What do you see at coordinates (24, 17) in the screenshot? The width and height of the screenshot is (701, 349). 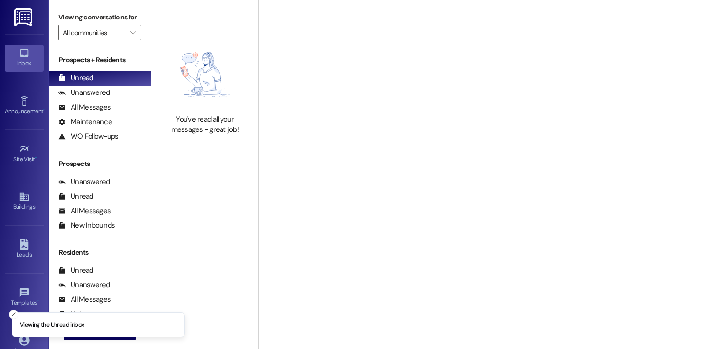 I see `img: ResiDesk Logo` at bounding box center [24, 17].